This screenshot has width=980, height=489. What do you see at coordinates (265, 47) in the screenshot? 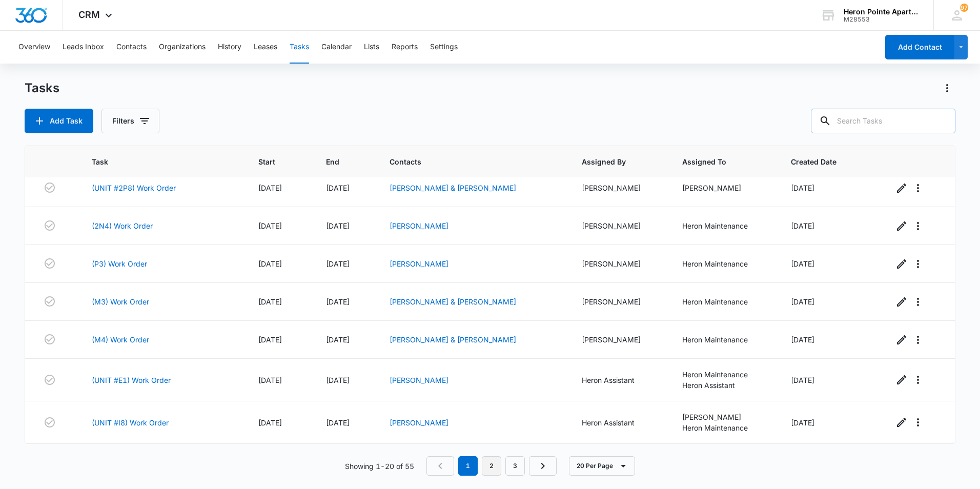
I see `button: Leases` at bounding box center [265, 47].